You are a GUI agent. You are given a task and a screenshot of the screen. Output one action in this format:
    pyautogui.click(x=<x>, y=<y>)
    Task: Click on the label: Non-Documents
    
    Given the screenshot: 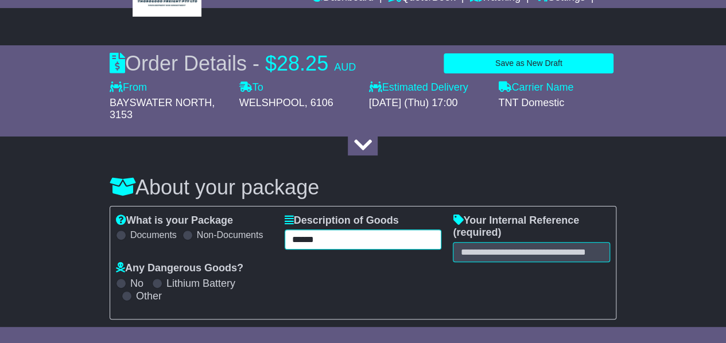 What is the action you would take?
    pyautogui.click(x=230, y=235)
    